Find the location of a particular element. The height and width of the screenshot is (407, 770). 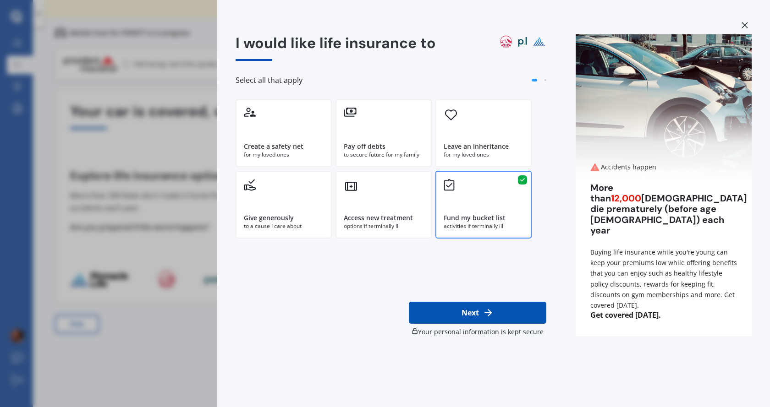

span: Select all that apply is located at coordinates (269, 80).